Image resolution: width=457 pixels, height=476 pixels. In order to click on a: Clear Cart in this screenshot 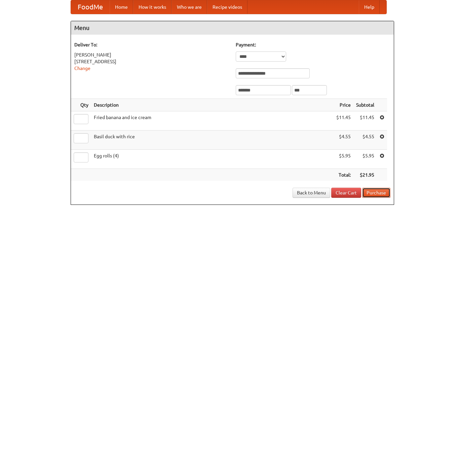, I will do `click(346, 193)`.